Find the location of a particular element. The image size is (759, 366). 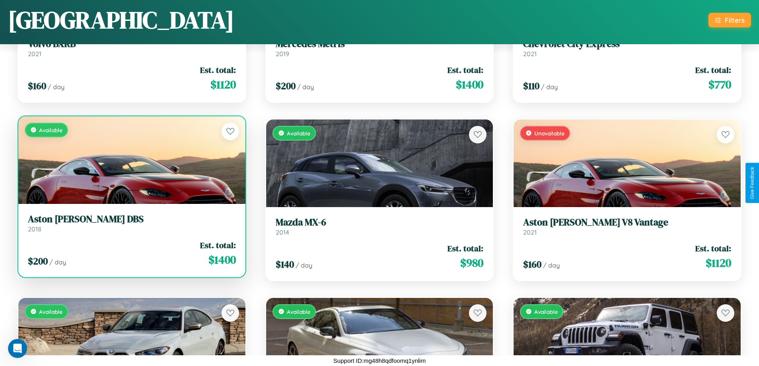

span: 2018 is located at coordinates (35, 229).